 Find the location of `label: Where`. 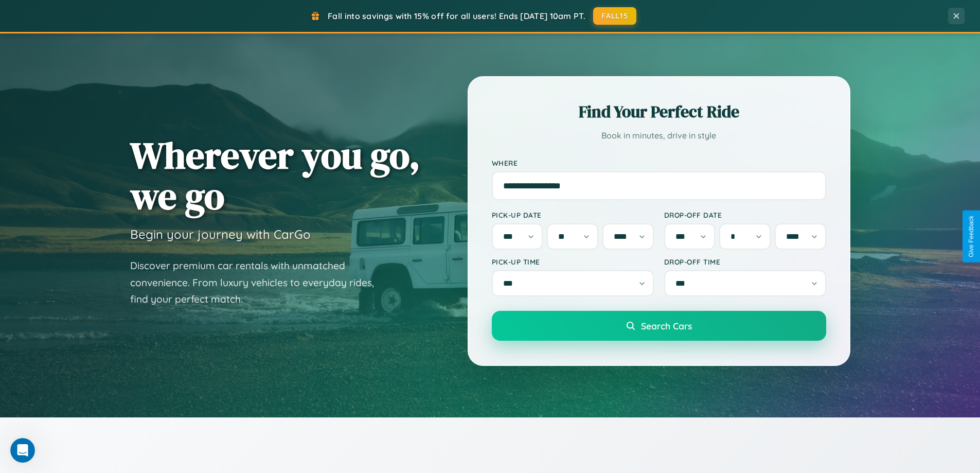

label: Where is located at coordinates (659, 163).